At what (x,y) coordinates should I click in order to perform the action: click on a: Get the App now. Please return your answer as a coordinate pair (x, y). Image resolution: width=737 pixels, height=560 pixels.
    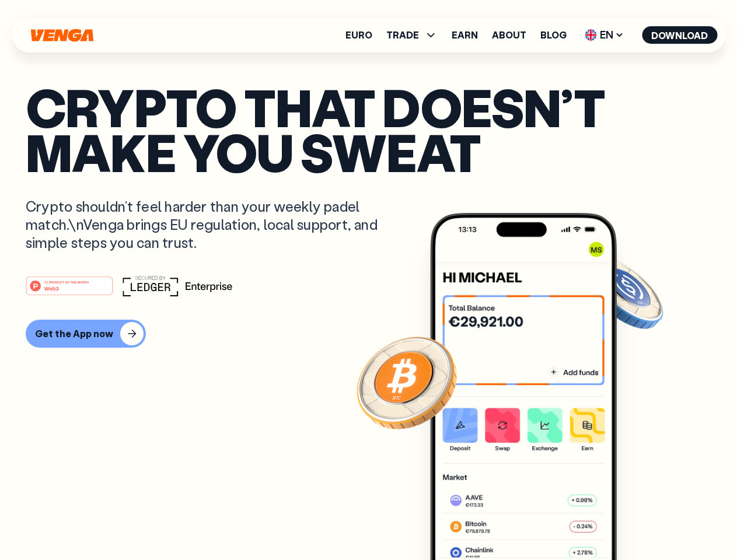
    Looking at the image, I should click on (368, 334).